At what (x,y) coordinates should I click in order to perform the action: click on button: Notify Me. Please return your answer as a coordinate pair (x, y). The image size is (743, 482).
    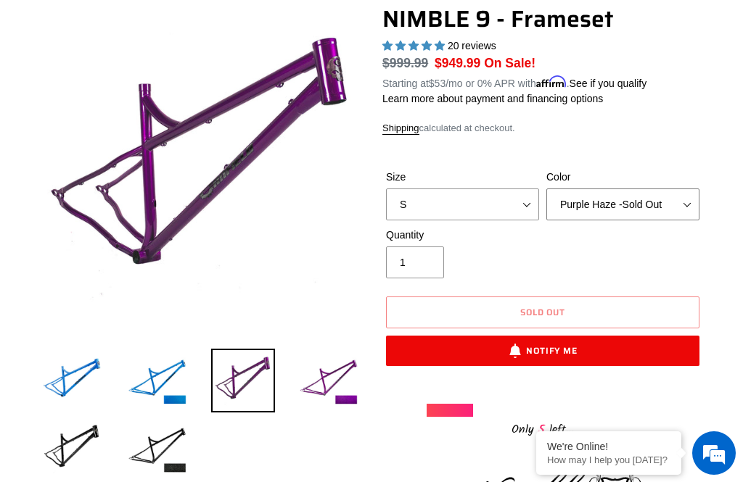
    Looking at the image, I should click on (542, 351).